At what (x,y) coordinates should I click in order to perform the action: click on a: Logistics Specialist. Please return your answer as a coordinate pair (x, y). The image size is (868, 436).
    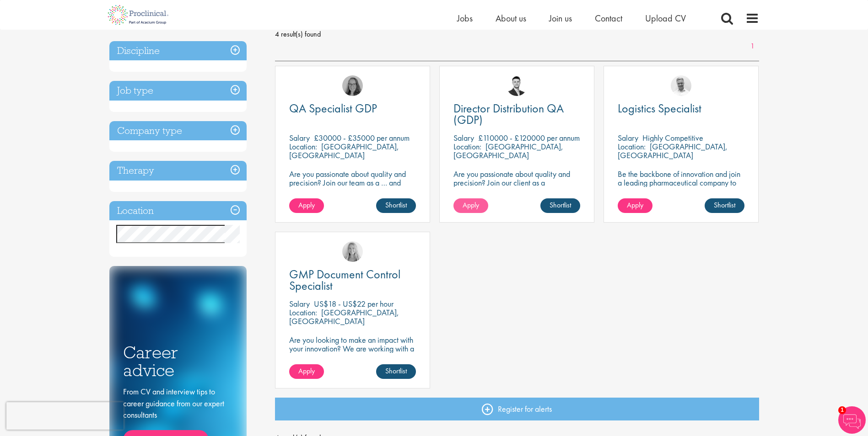
    Looking at the image, I should click on (681, 108).